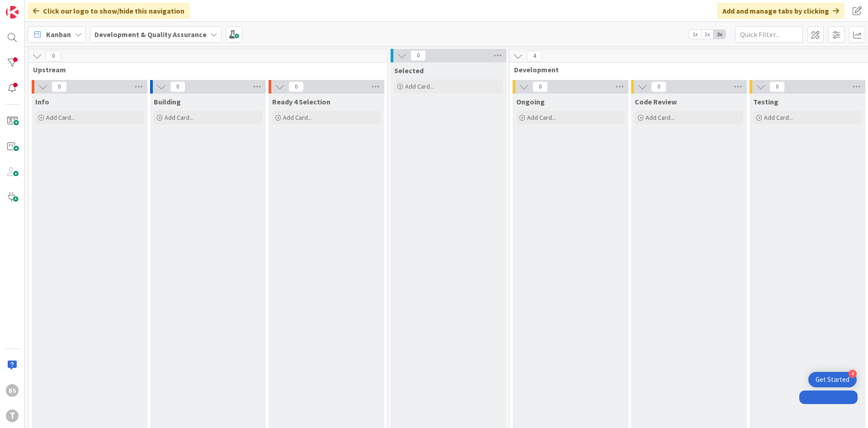  Describe the element at coordinates (832, 380) in the screenshot. I see `div: Get Started` at that location.